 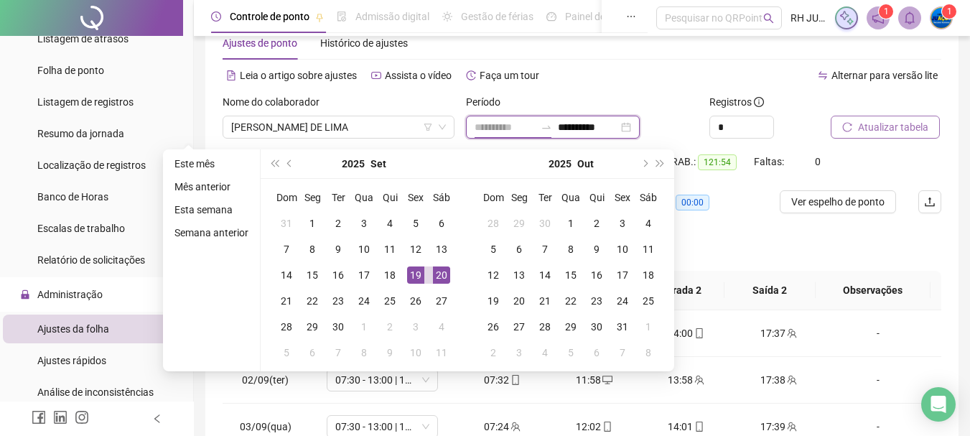 What do you see at coordinates (515, 380) in the screenshot?
I see `span: mobile` at bounding box center [515, 380].